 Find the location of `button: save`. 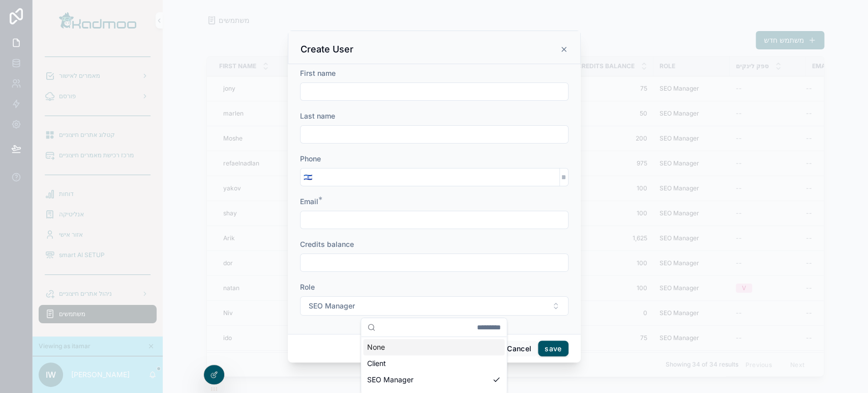

button: save is located at coordinates (552, 349).